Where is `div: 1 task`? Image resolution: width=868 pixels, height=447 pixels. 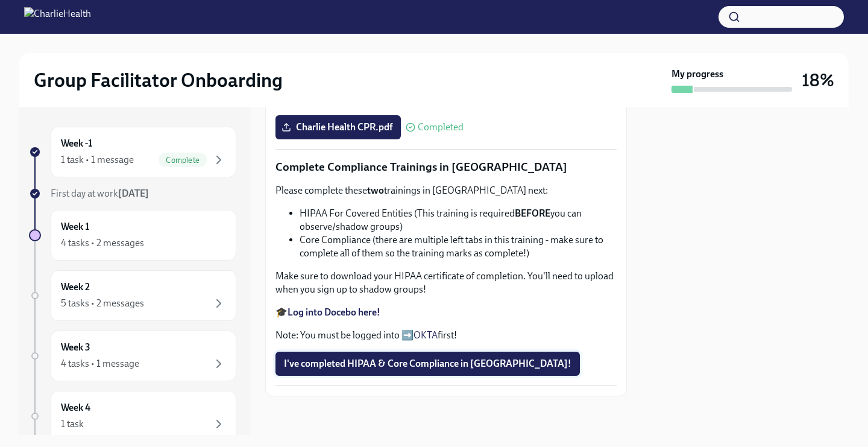
div: 1 task is located at coordinates (73, 424).